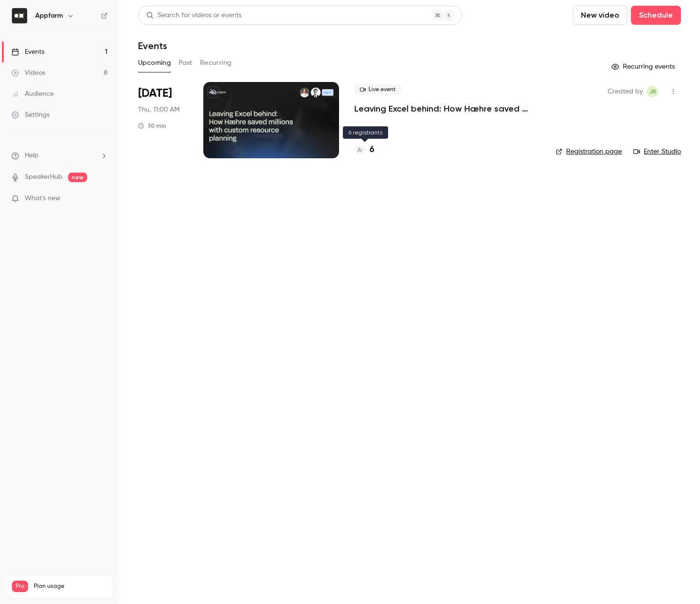 The height and width of the screenshot is (604, 700). What do you see at coordinates (447, 108) in the screenshot?
I see `a: Leaving Excel behind: How Hæhre saved millions with a custom resource planner` at bounding box center [447, 108].